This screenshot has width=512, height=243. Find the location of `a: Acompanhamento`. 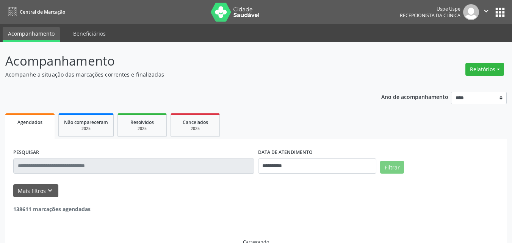

a: Acompanhamento is located at coordinates (31, 34).